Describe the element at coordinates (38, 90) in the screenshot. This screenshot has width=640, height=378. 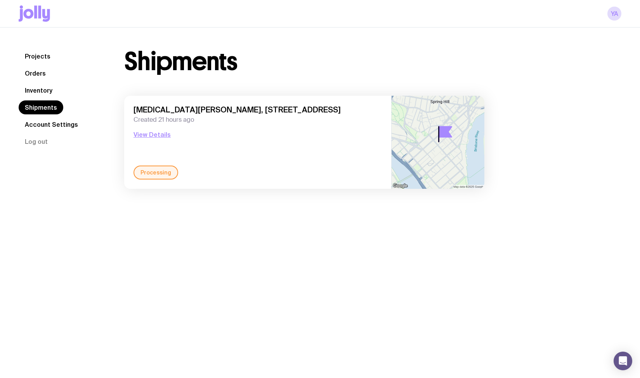
I see `a: Inventory` at that location.